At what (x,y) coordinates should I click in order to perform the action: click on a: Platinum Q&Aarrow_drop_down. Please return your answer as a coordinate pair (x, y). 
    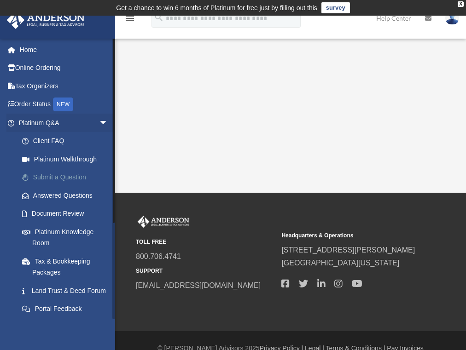
    Looking at the image, I should click on (64, 123).